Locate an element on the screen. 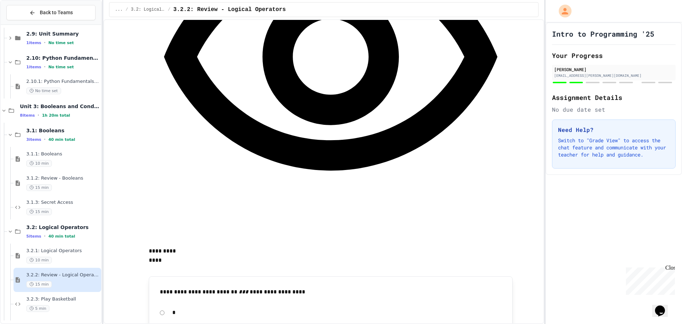 This screenshot has height=324, width=682. span: 3.2.1: Logical Operators is located at coordinates (63, 250).